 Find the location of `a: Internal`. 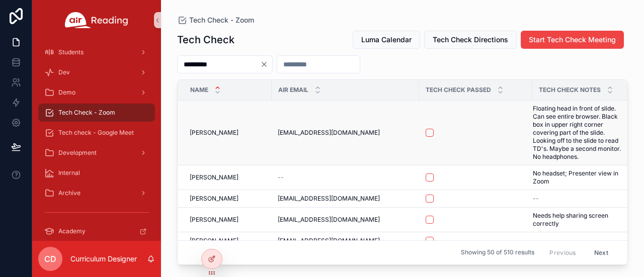

a: Internal is located at coordinates (97, 173).